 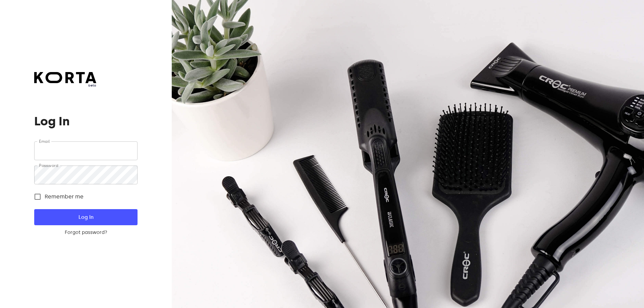 What do you see at coordinates (85, 217) in the screenshot?
I see `button: Log In` at bounding box center [85, 217].